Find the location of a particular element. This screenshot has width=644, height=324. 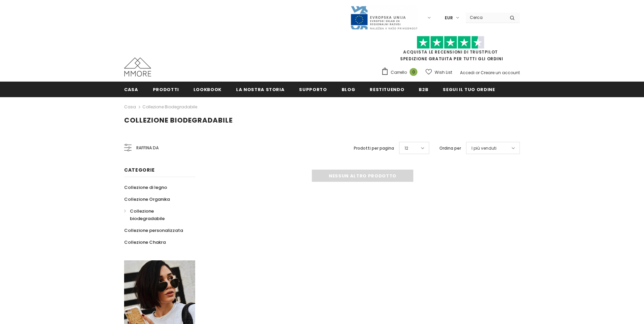

span: I più venduti is located at coordinates (484, 148).